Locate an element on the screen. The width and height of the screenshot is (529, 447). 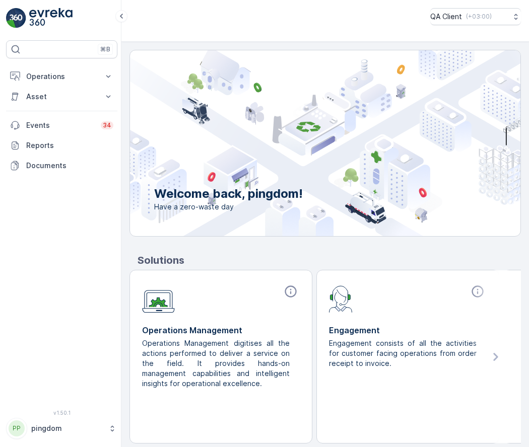
p: Engagement is located at coordinates (407, 330).